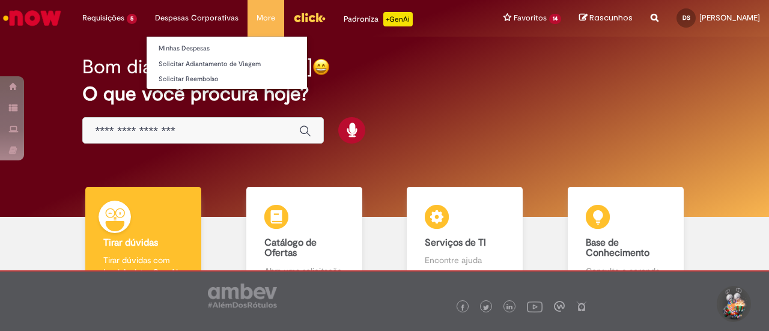  What do you see at coordinates (559, 306) in the screenshot?
I see `img: logo_footer_workplace.png` at bounding box center [559, 306].